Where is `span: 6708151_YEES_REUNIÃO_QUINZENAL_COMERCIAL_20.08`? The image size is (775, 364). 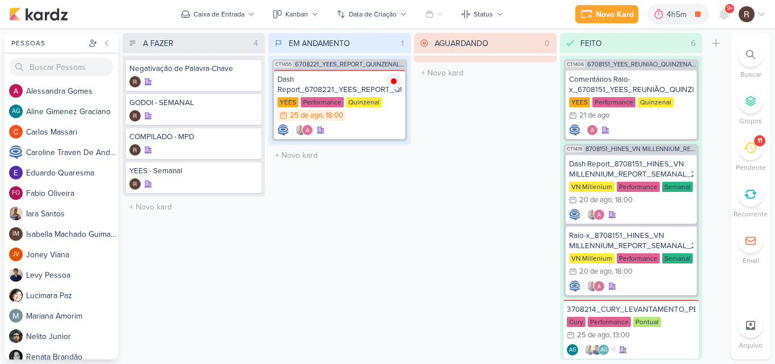 span: 6708151_YEES_REUNIÃO_QUINZENAL_COMERCIAL_20.08 is located at coordinates (642, 64).